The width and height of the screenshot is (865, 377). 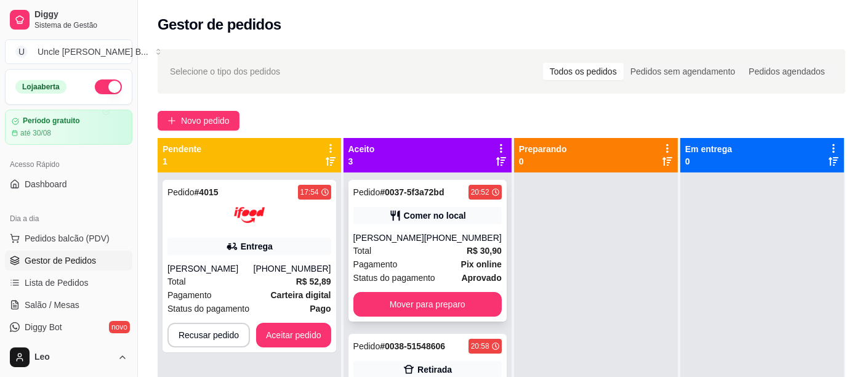 I want to click on button: Aceitar pedido, so click(x=294, y=335).